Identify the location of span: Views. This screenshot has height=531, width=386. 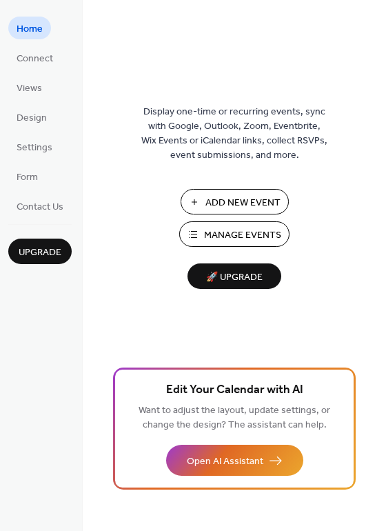
(29, 88).